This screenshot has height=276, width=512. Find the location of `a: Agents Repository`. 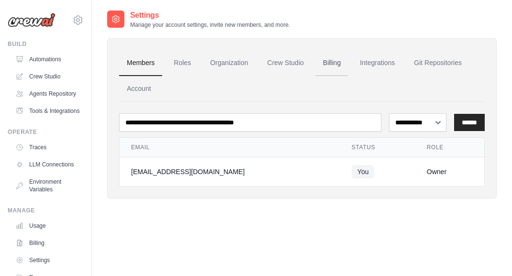

a: Agents Repository is located at coordinates (47, 94).